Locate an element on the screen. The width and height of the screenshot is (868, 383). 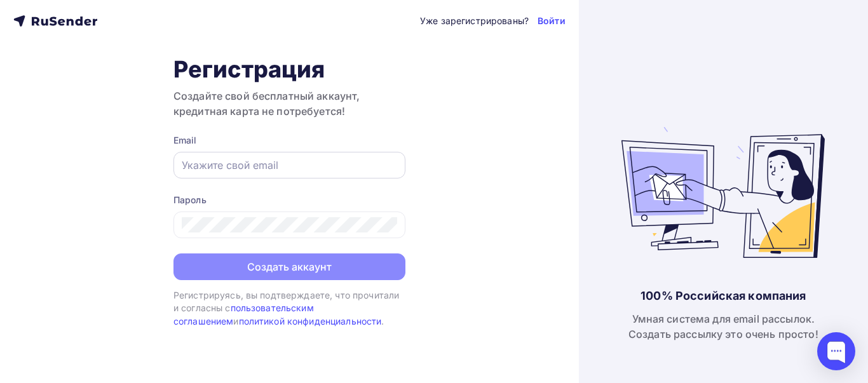
h1: Регистрация is located at coordinates (289, 69).